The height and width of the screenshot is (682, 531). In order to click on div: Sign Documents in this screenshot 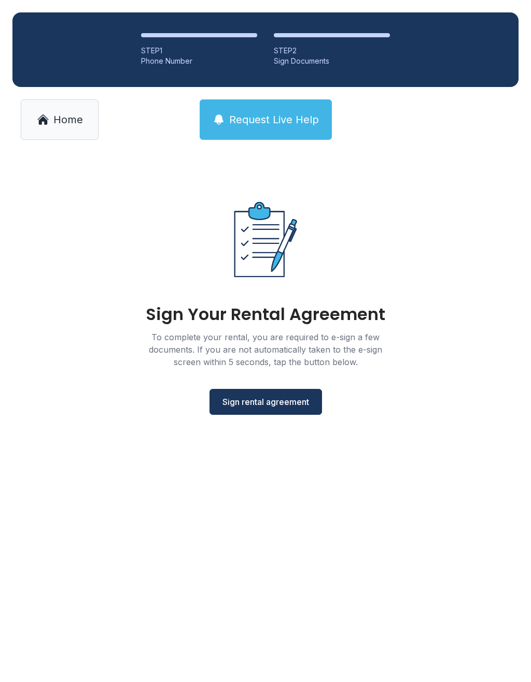, I will do `click(332, 61)`.